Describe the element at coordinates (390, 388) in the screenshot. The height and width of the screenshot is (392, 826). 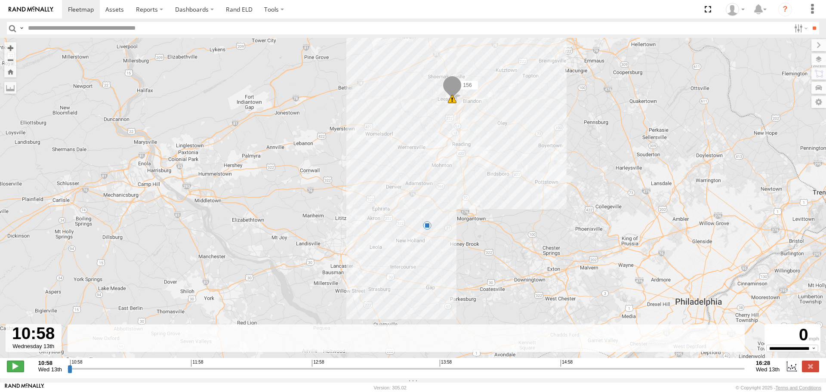
I see `div: Version: 305.02` at that location.